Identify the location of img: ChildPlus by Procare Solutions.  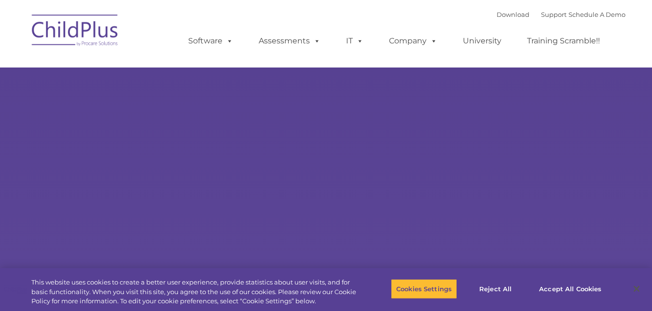
(75, 32).